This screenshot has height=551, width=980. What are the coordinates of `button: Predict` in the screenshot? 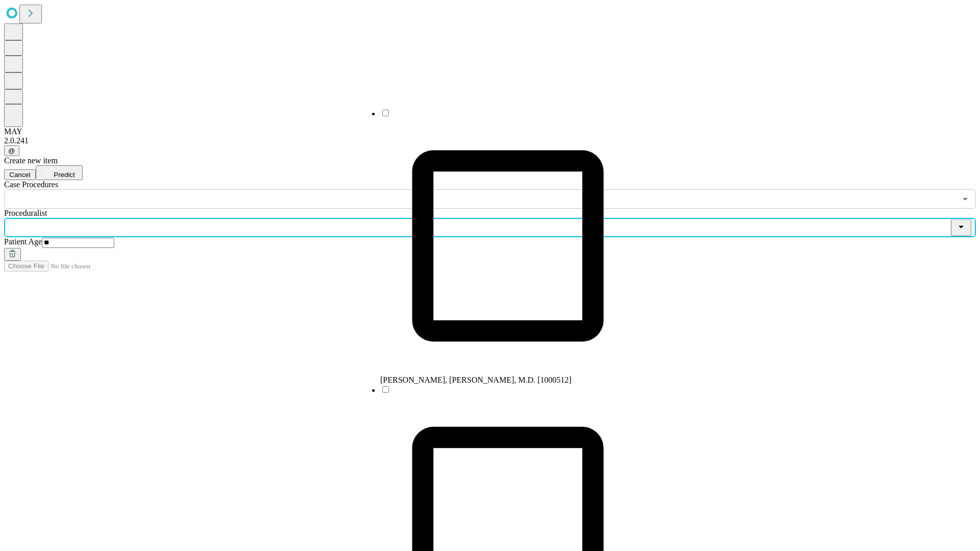 It's located at (59, 173).